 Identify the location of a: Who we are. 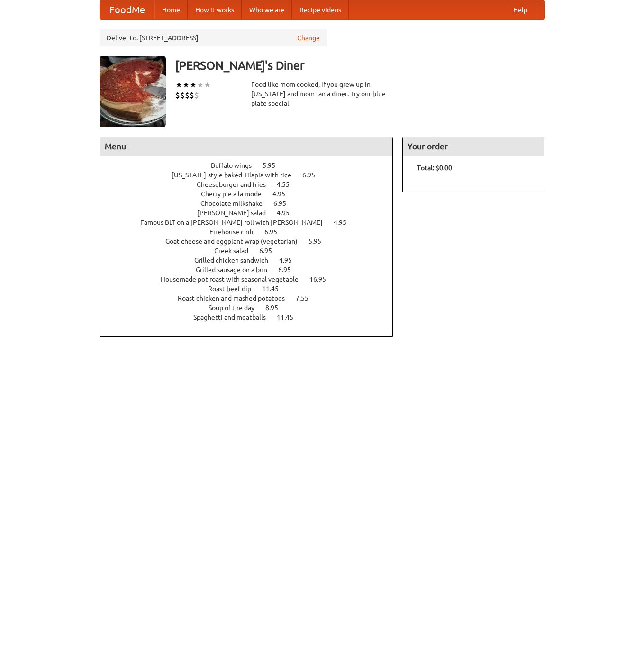
(267, 10).